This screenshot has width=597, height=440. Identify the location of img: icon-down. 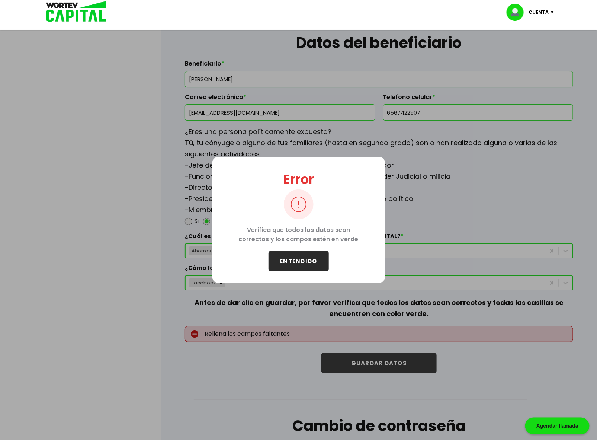
(554, 12).